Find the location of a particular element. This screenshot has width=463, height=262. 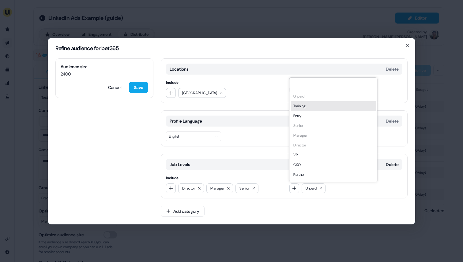

div: Suggestions is located at coordinates (333, 136).